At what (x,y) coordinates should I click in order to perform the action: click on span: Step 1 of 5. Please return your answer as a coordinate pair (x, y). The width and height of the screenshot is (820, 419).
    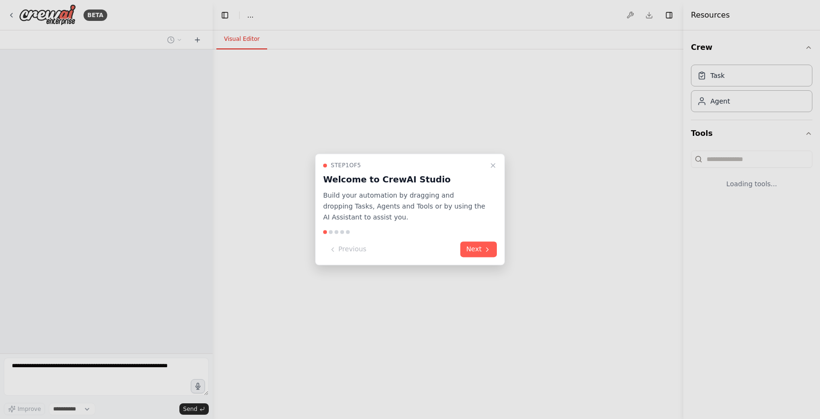
    Looking at the image, I should click on (346, 165).